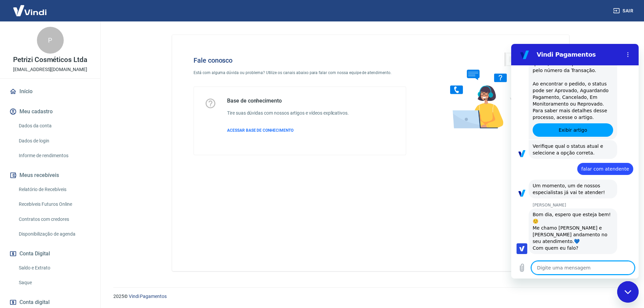  Describe the element at coordinates (54, 269) in the screenshot. I see `a: Saldo e Extrato` at that location.